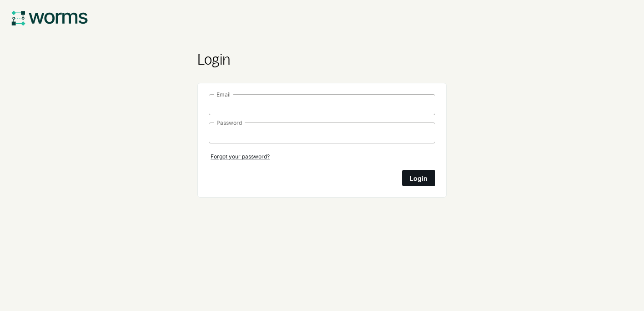 The height and width of the screenshot is (311, 644). I want to click on a: Forgot your password?, so click(240, 156).